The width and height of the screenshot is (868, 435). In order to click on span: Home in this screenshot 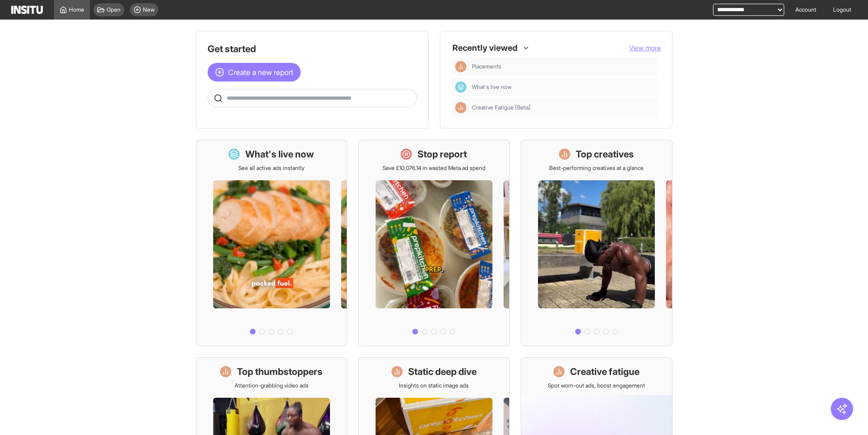, I will do `click(76, 10)`.